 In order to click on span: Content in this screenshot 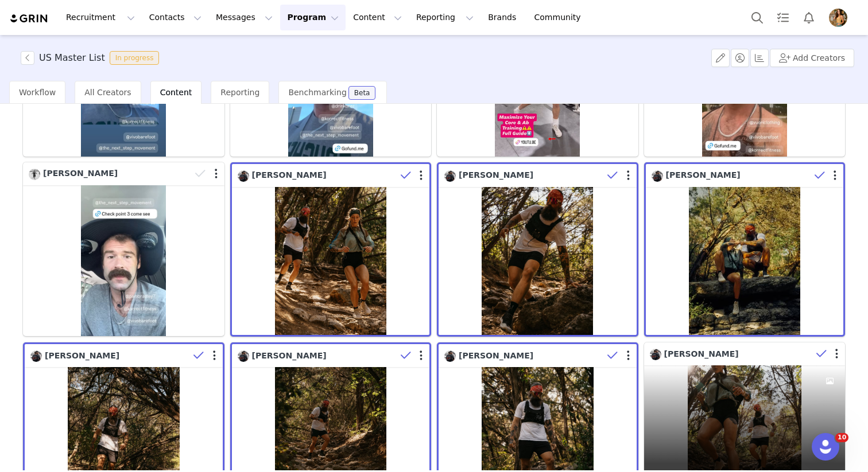, I will do `click(176, 92)`.